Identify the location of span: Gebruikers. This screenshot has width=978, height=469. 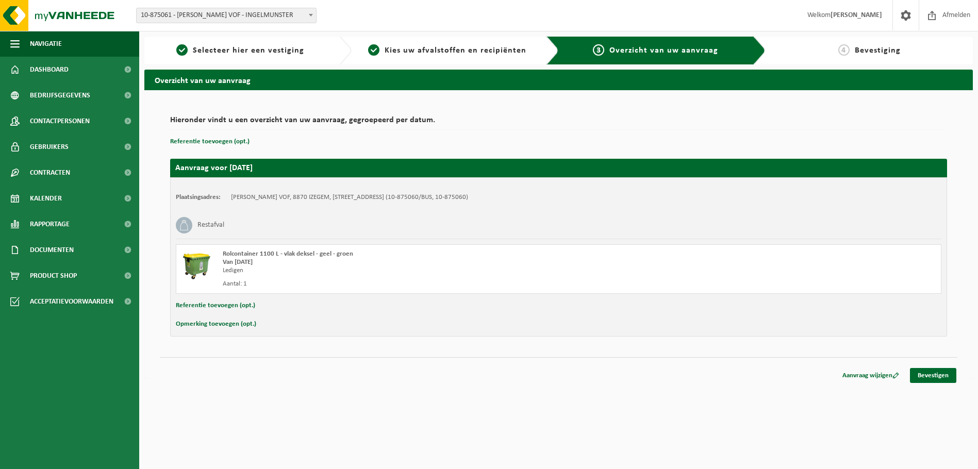
(49, 147).